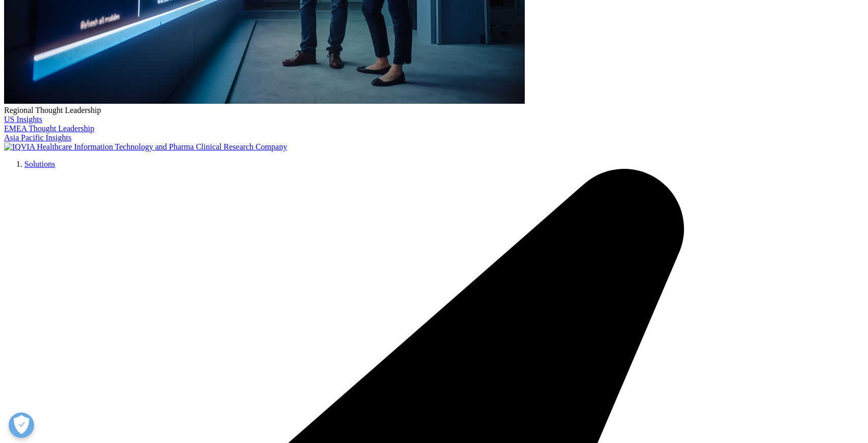 This screenshot has height=443, width=868. I want to click on div: Regional Thought Leadership, so click(434, 110).